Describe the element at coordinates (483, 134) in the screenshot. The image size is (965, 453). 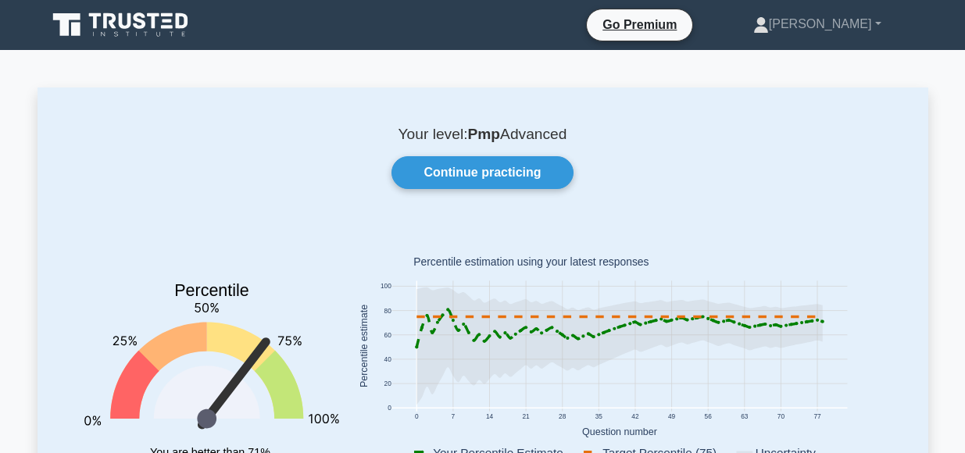
I see `p: Your level: Advanced` at that location.